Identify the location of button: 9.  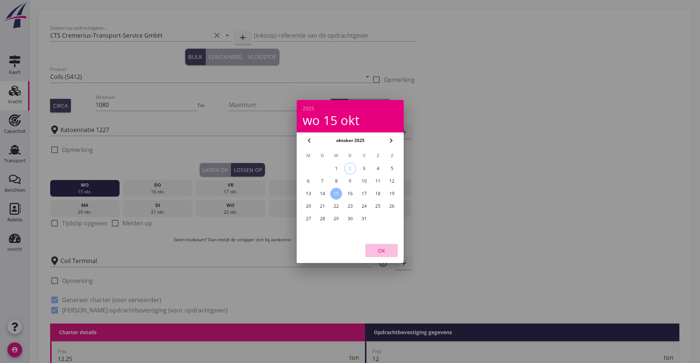
(350, 181).